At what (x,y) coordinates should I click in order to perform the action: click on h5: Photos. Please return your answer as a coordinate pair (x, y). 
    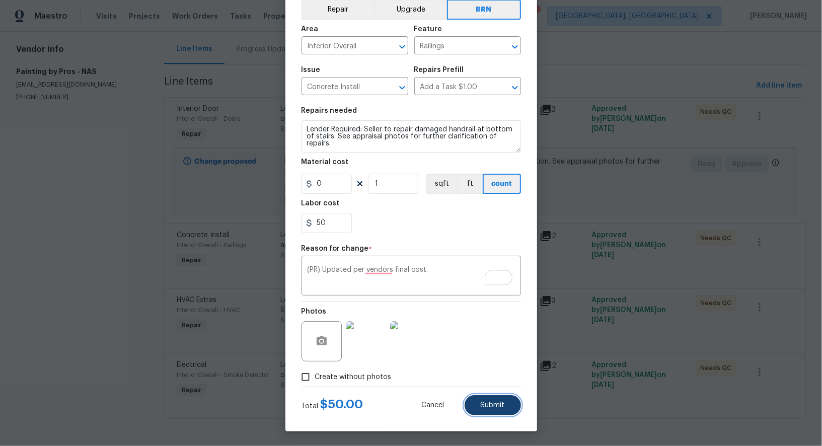
    Looking at the image, I should click on (314, 312).